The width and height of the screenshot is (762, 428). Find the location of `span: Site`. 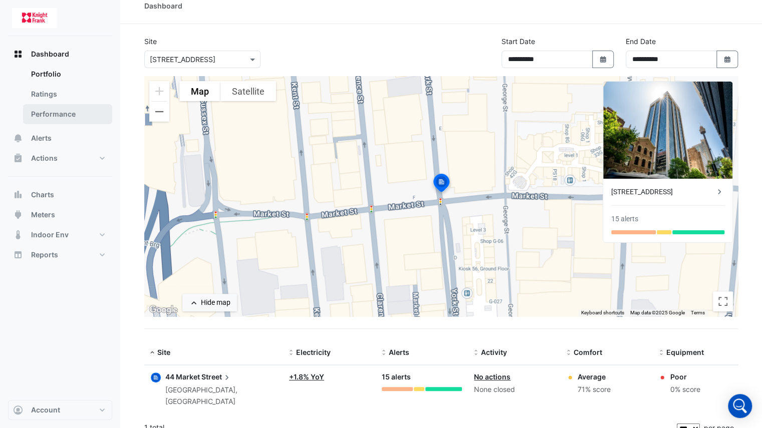

span: Site is located at coordinates (164, 352).